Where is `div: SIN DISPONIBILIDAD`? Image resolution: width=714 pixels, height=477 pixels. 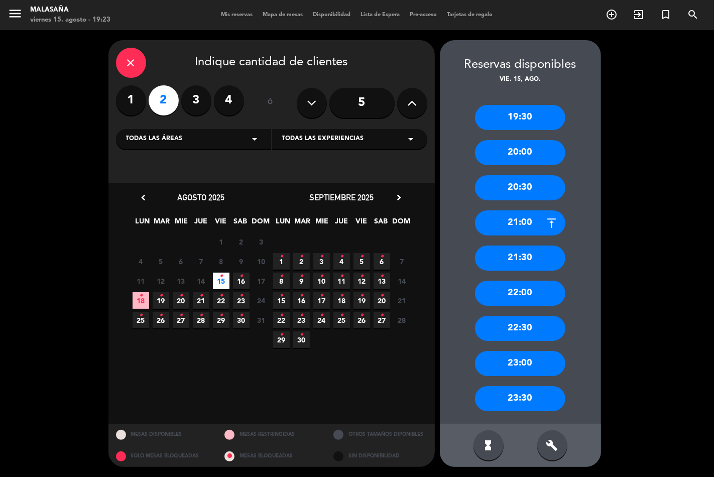 div: SIN DISPONIBILIDAD is located at coordinates (380, 456).